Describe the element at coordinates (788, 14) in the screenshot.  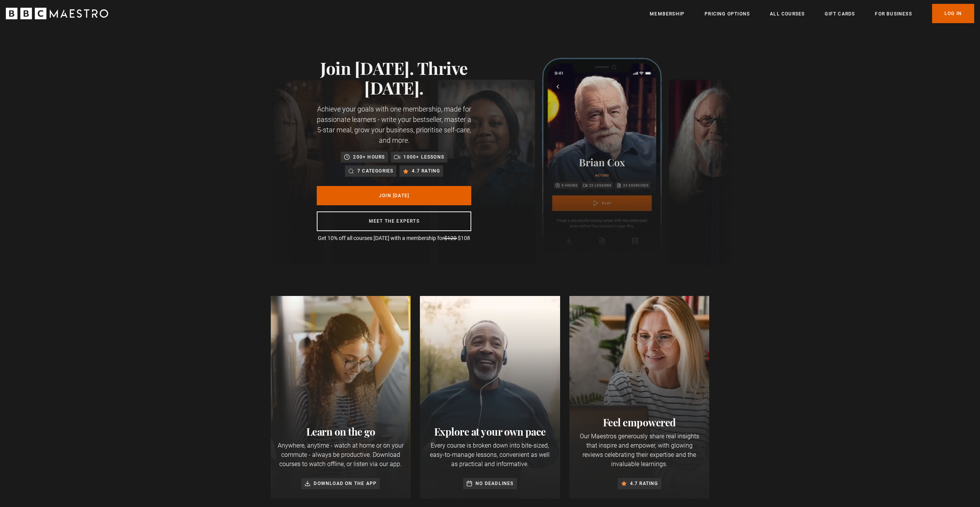
I see `a: All Courses` at that location.